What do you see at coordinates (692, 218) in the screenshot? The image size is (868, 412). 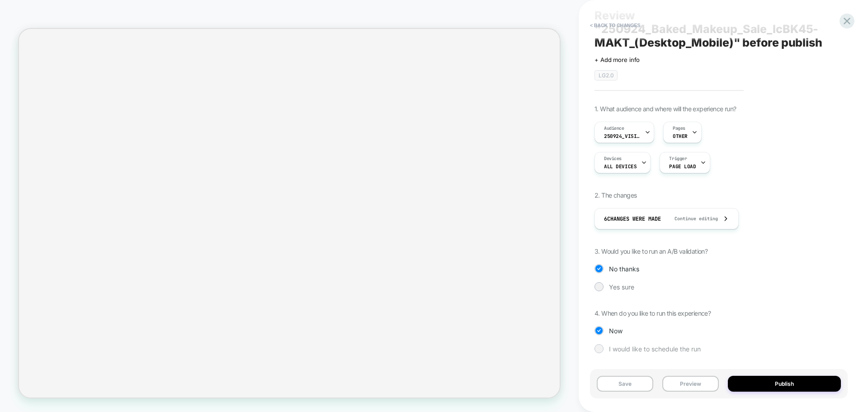 I see `span: Continue editing` at bounding box center [692, 218].